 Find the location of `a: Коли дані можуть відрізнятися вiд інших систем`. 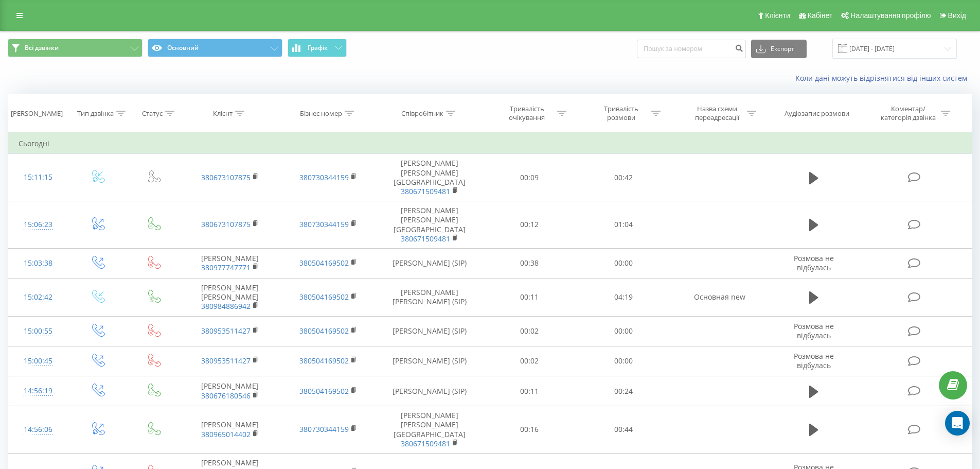

a: Коли дані можуть відрізнятися вiд інших систем is located at coordinates (884, 78).